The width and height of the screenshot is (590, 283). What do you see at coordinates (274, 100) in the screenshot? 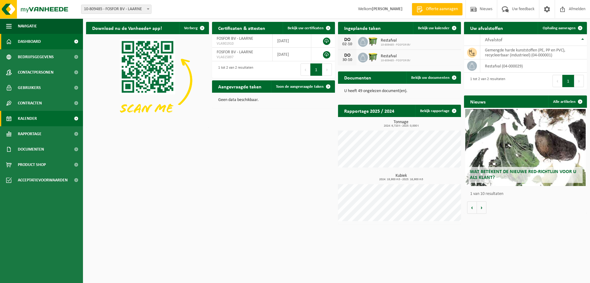
I see `p: Geen data beschikbaar.` at bounding box center [274, 100].